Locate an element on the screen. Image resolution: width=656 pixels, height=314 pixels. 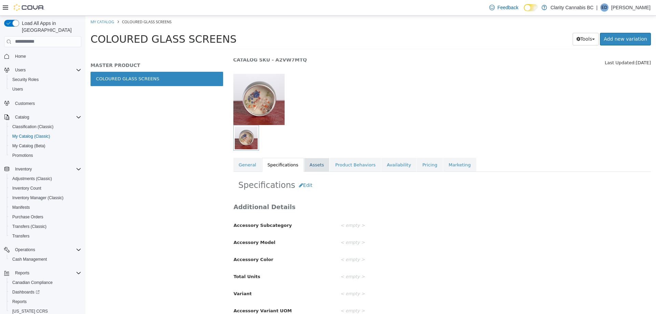
img: 150 is located at coordinates (174, 84).